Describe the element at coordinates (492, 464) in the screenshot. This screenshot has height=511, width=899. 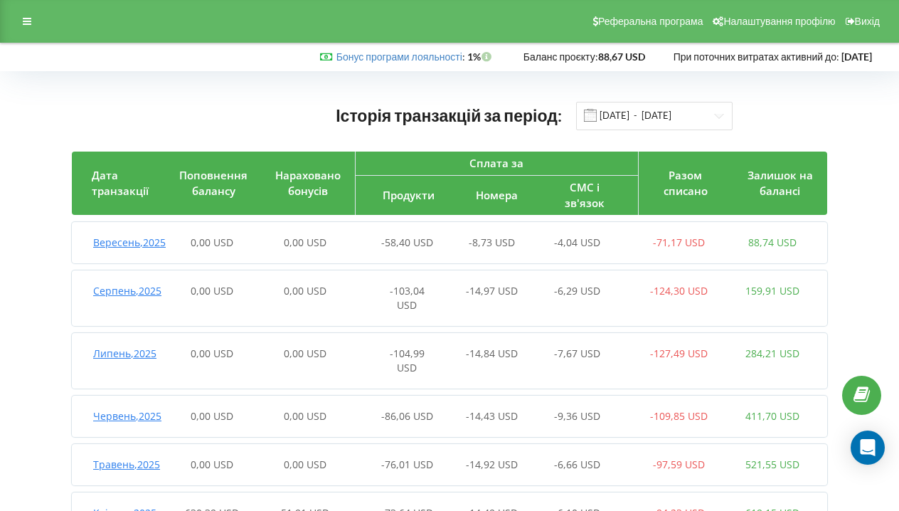
I see `span: -14,92 USD` at that location.